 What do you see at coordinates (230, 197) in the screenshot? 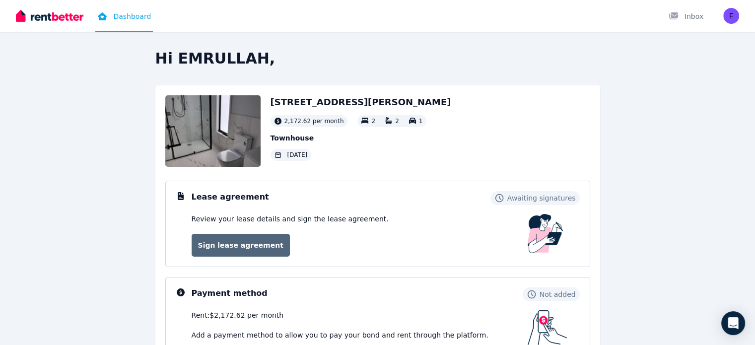
I see `h3: Lease agreement` at bounding box center [230, 197].